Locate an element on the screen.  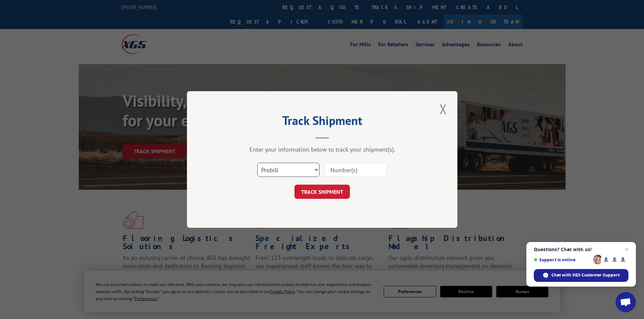
span: Questions? Chat with us! is located at coordinates (581, 250).